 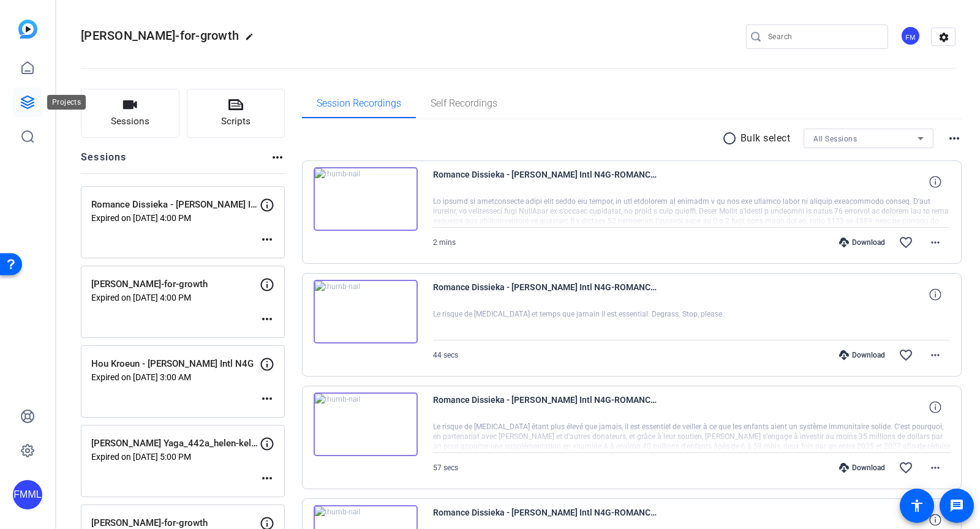 I want to click on div: FM, so click(x=910, y=36).